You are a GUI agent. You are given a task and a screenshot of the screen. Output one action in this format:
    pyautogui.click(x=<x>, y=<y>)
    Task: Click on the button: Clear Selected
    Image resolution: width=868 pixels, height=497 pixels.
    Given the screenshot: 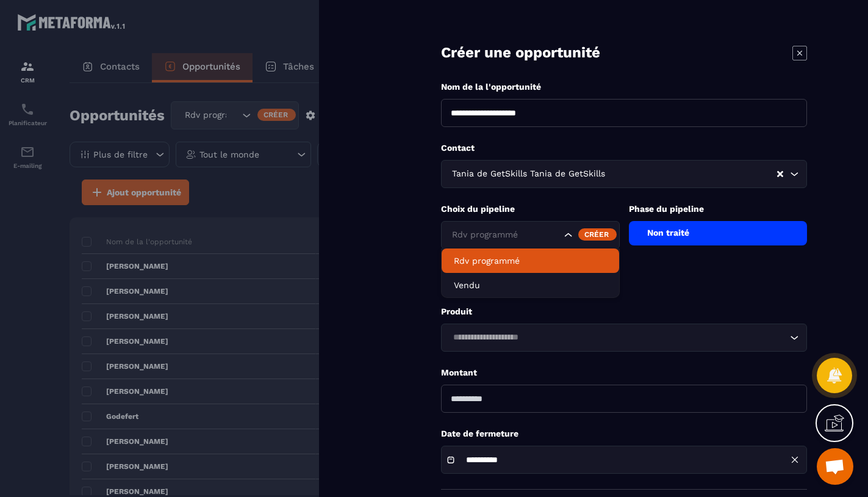 What is the action you would take?
    pyautogui.click(x=780, y=174)
    